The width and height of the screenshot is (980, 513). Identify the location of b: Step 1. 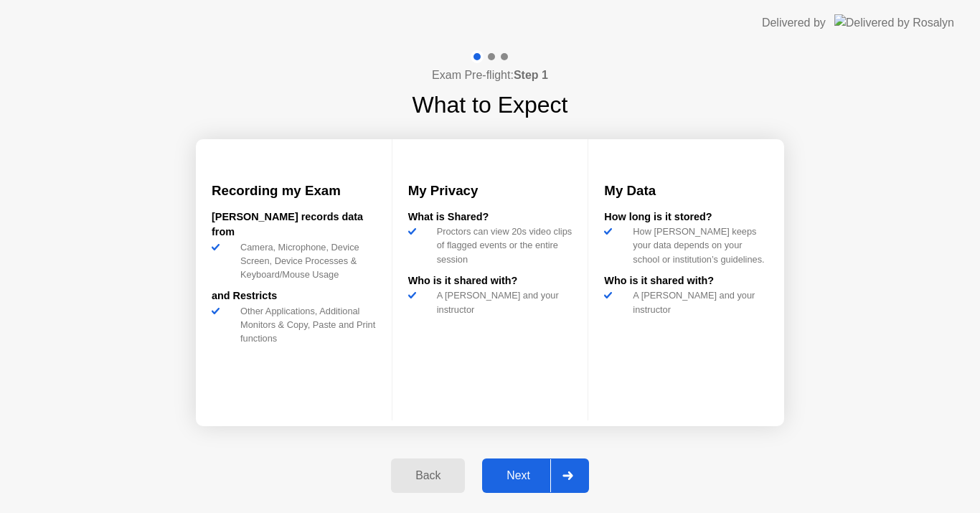
(531, 74).